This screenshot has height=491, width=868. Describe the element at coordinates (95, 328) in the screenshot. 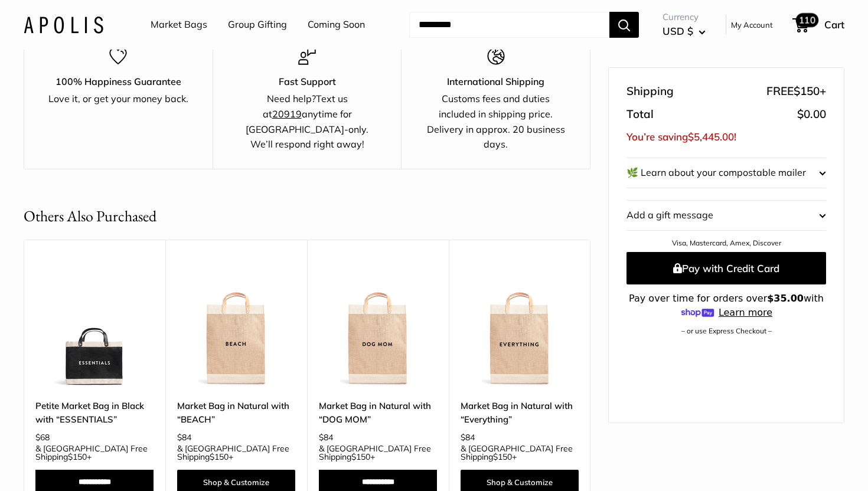

I see `a: Petite Market Bag in Black with “ESSENTIALS”Petite Market Bag in Black with “ESSENTIALS”` at that location.